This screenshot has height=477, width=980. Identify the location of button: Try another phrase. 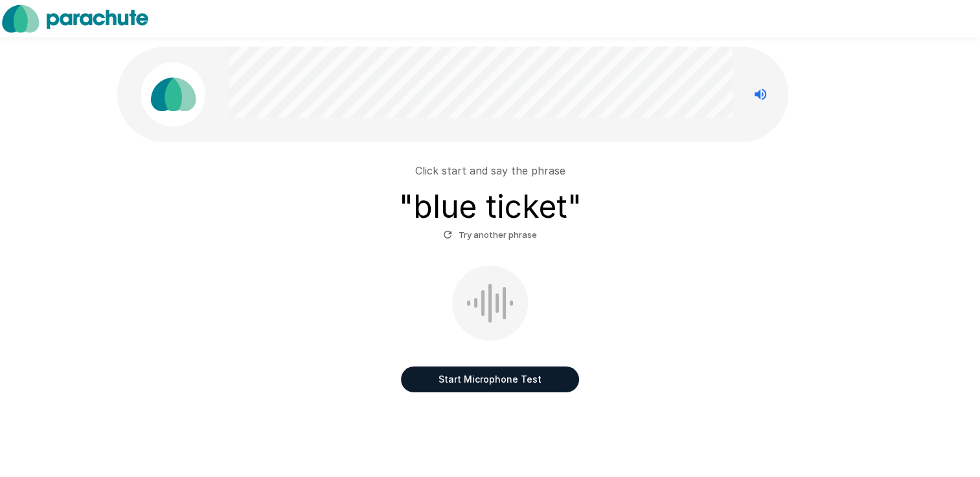
(490, 235).